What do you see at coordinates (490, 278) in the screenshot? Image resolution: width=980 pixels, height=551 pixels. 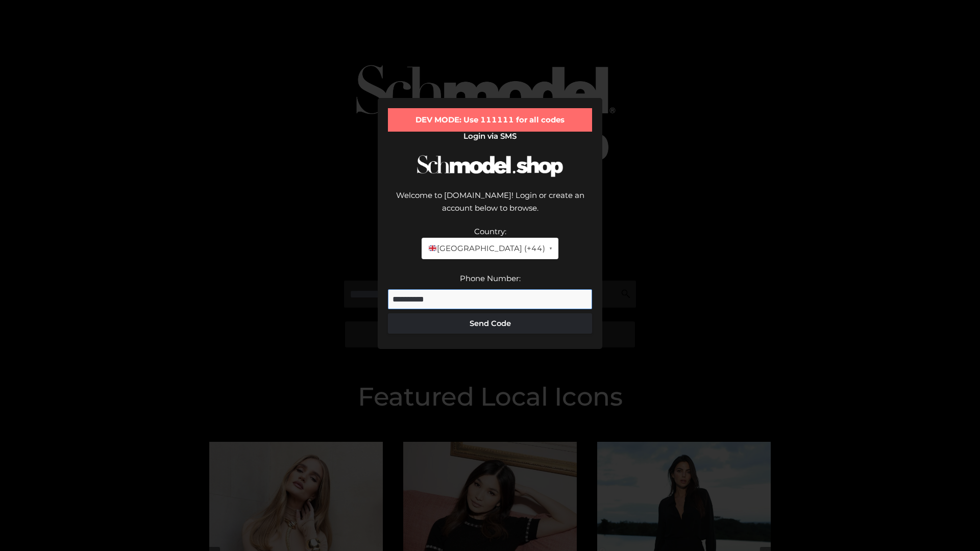 I see `label: Phone Number:` at bounding box center [490, 278].